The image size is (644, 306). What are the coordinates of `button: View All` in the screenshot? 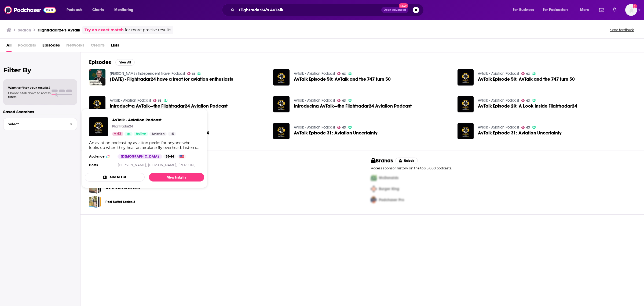 It's located at (125, 63).